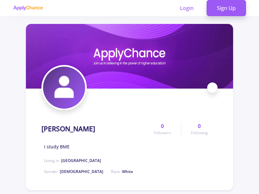  I want to click on a: 0Followers, so click(162, 129).